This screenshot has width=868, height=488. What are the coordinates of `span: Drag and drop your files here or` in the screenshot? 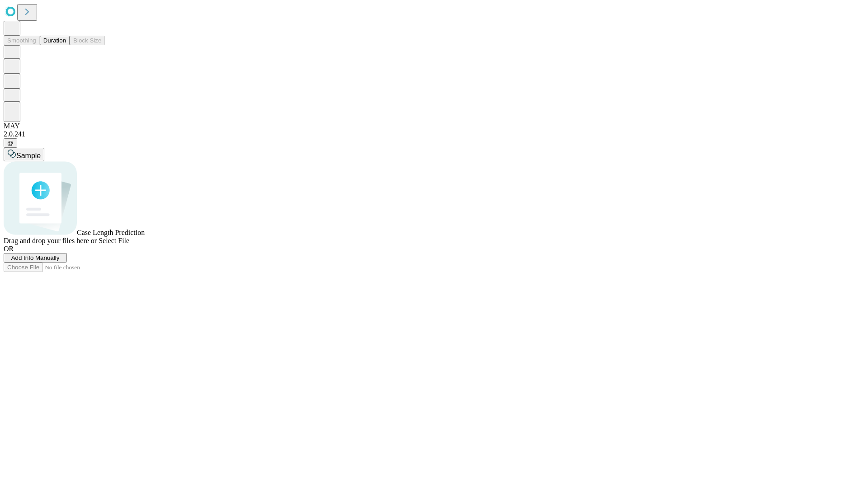 It's located at (50, 240).